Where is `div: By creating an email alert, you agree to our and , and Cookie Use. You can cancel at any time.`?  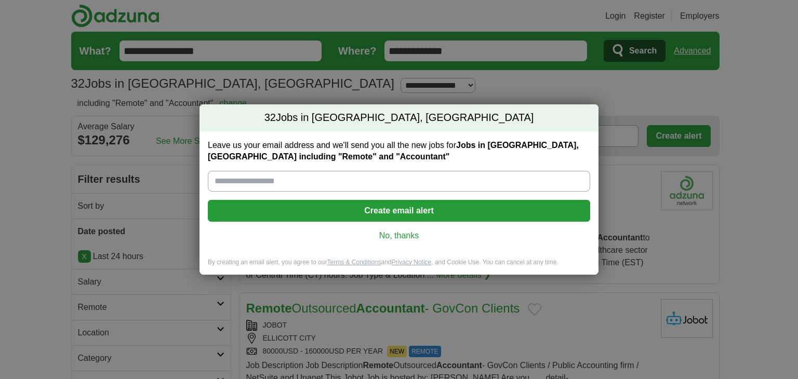
div: By creating an email alert, you agree to our and , and Cookie Use. You can cancel at any time. is located at coordinates (399, 267).